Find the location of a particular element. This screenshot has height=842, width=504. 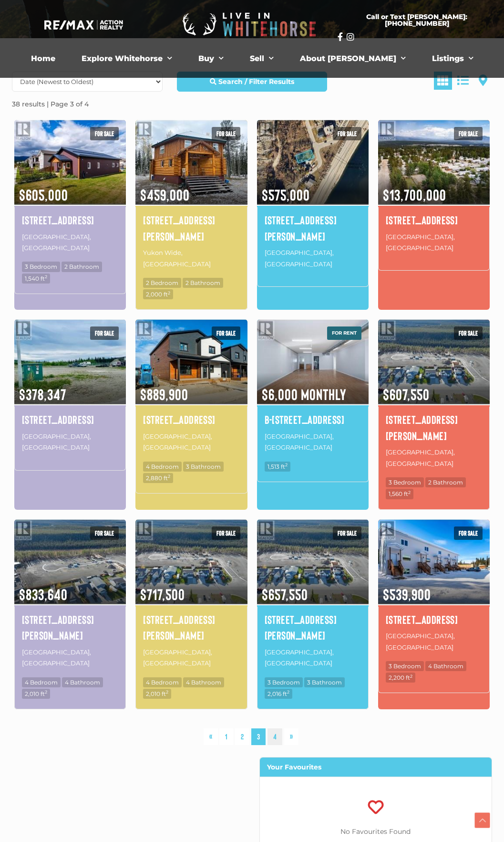

img: 33 WYVERN AVENUE, Whitehorse, Yukon is located at coordinates (191, 362).